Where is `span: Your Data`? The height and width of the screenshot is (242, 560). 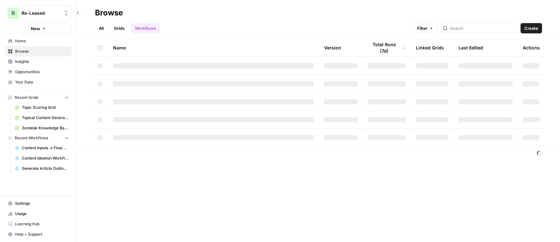 span: Your Data is located at coordinates (42, 82).